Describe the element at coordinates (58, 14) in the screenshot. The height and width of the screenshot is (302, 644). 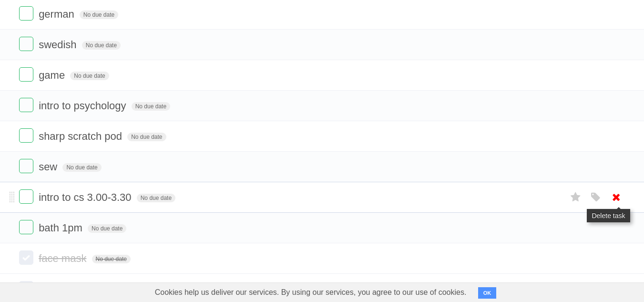
I see `span: german` at that location.